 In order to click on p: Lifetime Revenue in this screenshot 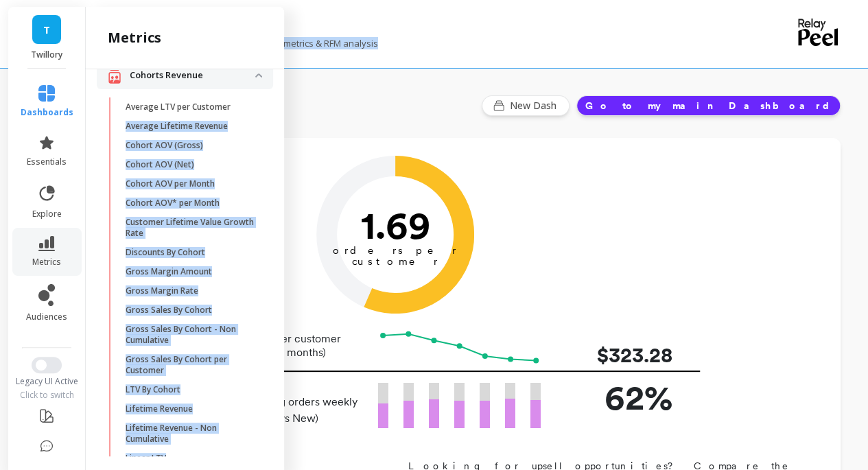, I will do `click(159, 409)`.